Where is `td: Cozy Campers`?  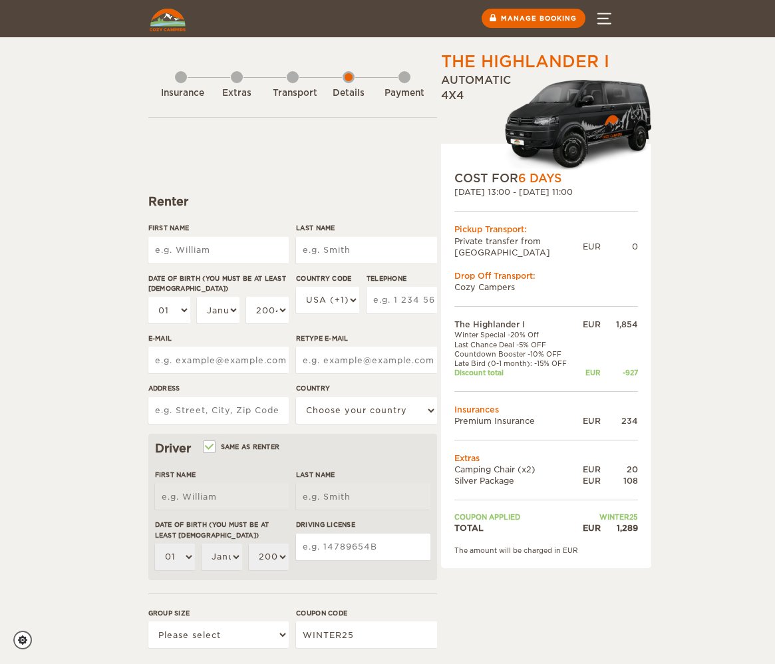
td: Cozy Campers is located at coordinates (546, 287).